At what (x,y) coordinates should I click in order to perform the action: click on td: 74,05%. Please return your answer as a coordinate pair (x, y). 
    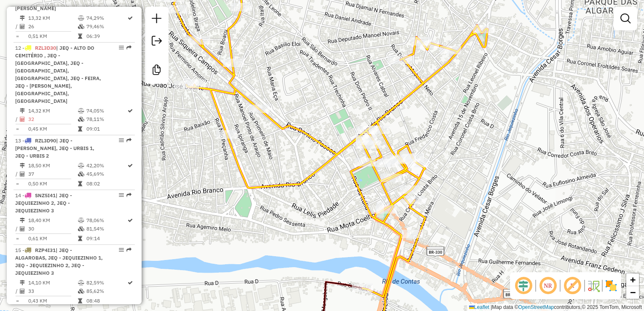
    Looking at the image, I should click on (106, 111).